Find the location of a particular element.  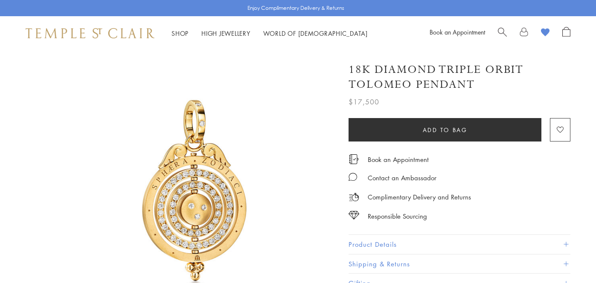

div: Responsible Sourcing is located at coordinates (397, 216).